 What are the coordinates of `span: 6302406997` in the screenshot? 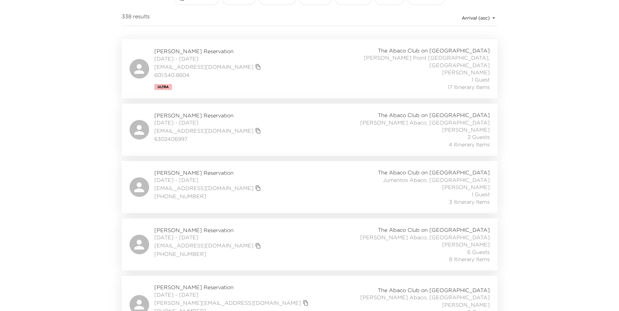 It's located at (208, 139).